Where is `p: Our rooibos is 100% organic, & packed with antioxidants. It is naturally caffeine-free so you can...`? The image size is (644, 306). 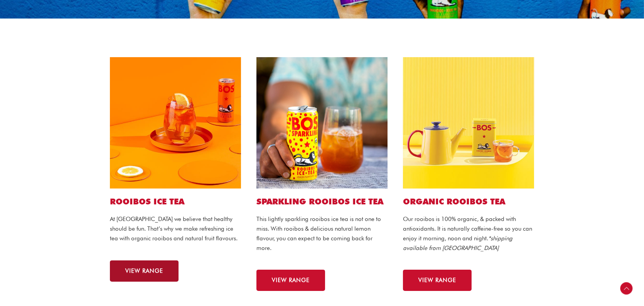 p: Our rooibos is 100% organic, & packed with antioxidants. It is naturally caffeine-free so you can... is located at coordinates (469, 233).